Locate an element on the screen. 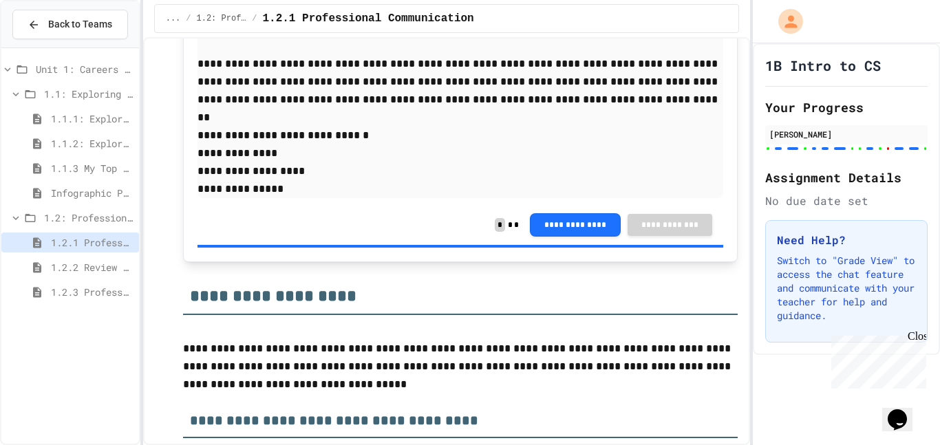 This screenshot has height=445, width=940. h1: 1B Intro to CS is located at coordinates (823, 65).